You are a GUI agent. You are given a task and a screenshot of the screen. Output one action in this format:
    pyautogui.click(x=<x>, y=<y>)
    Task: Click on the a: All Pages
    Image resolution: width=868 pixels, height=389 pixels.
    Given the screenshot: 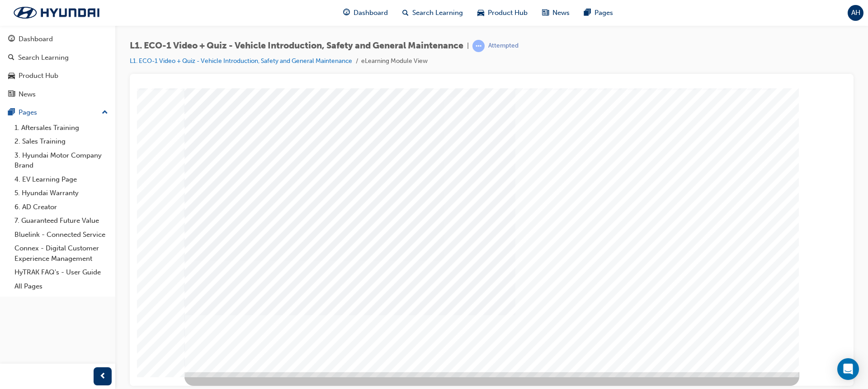 What is the action you would take?
    pyautogui.click(x=61, y=286)
    